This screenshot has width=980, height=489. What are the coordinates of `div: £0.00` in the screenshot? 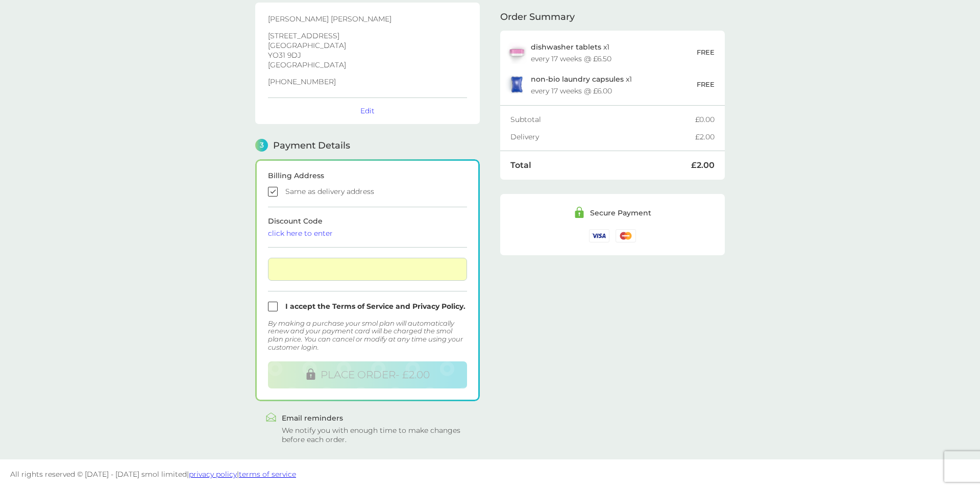 It's located at (705, 119).